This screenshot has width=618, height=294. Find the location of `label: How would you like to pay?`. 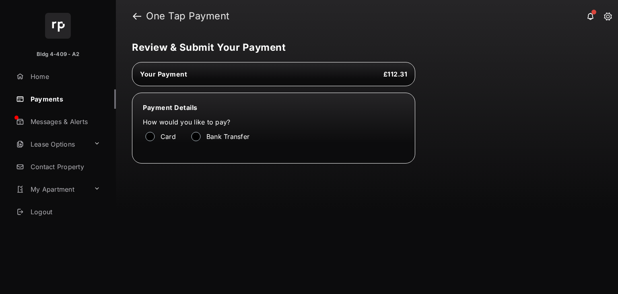

label: How would you like to pay? is located at coordinates (263, 122).